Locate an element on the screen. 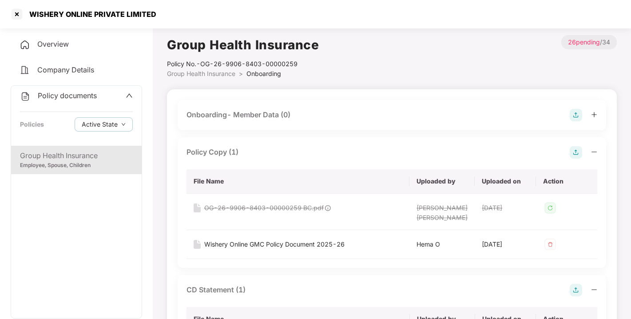  div: Policy Copy (1) is located at coordinates (212, 152).